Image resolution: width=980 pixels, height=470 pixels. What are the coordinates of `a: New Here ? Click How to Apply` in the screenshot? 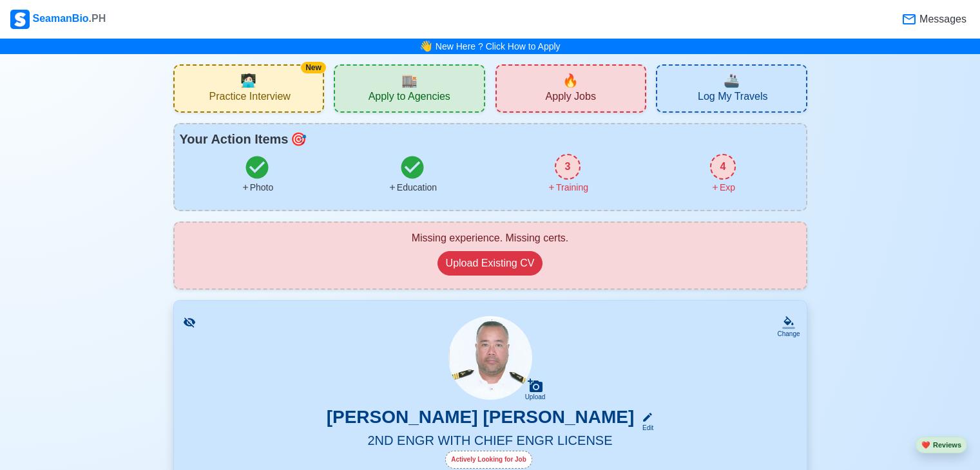 It's located at (498, 46).